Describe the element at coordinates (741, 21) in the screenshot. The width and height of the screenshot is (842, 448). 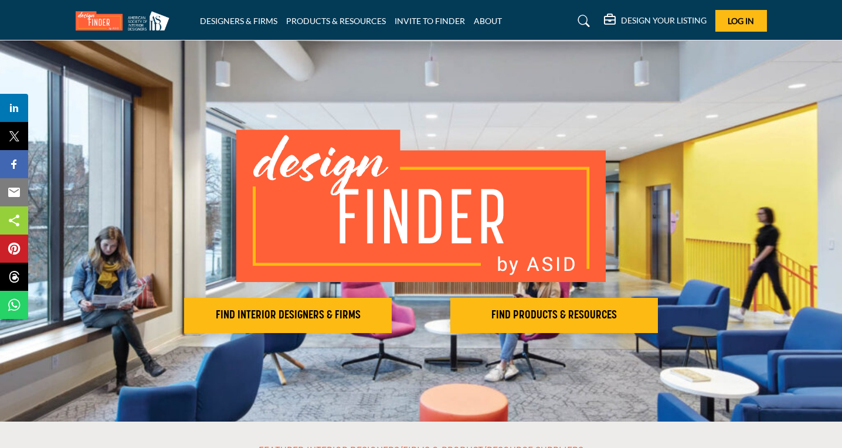
I see `button: Log In` at that location.